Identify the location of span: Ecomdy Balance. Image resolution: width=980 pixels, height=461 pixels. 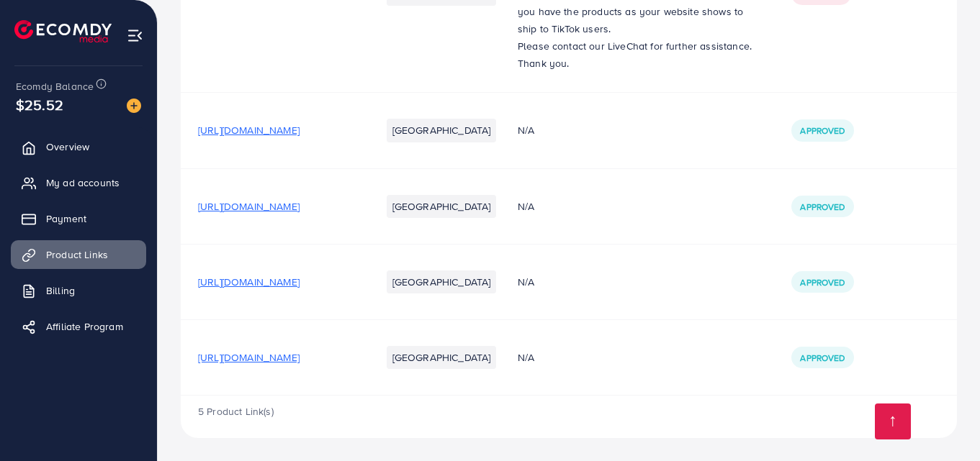
(55, 86).